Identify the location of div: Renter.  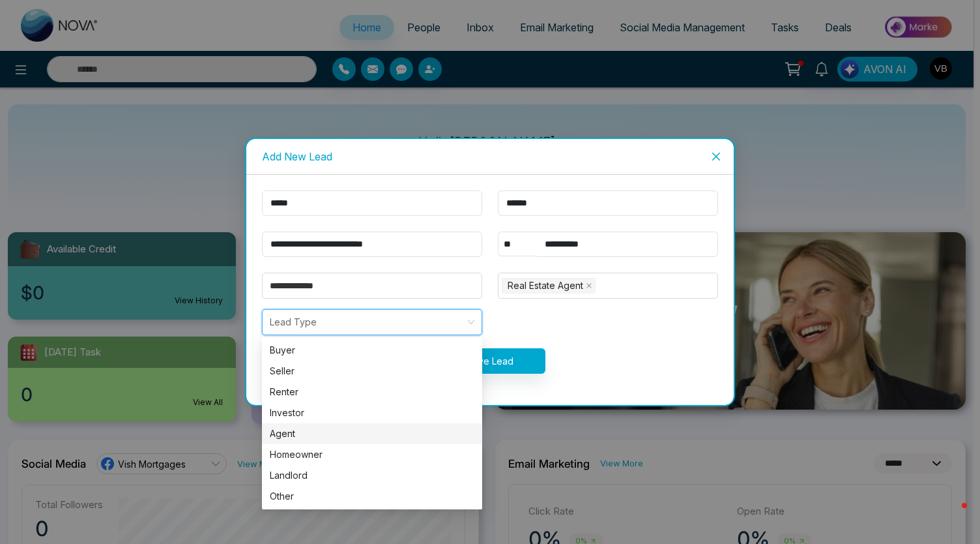
(372, 391).